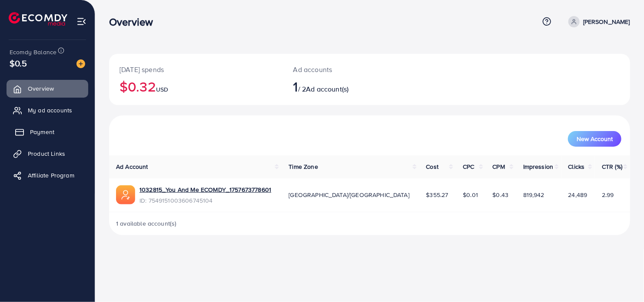 This screenshot has height=302, width=644. I want to click on span: $0.5, so click(18, 63).